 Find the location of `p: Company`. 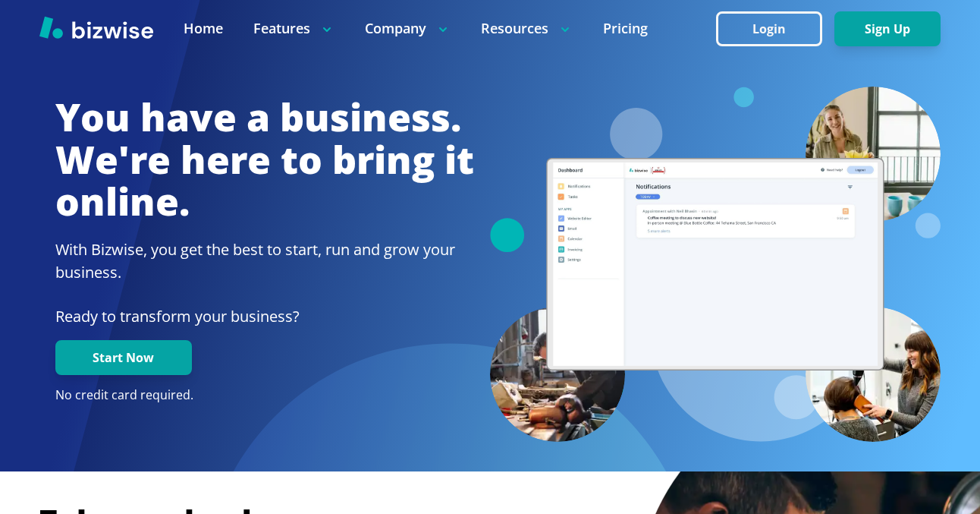

p: Company is located at coordinates (407, 28).